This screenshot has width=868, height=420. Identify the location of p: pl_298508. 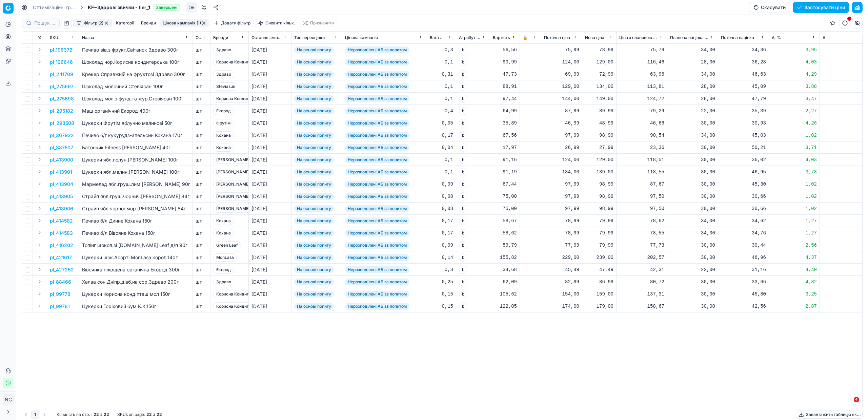
(62, 123).